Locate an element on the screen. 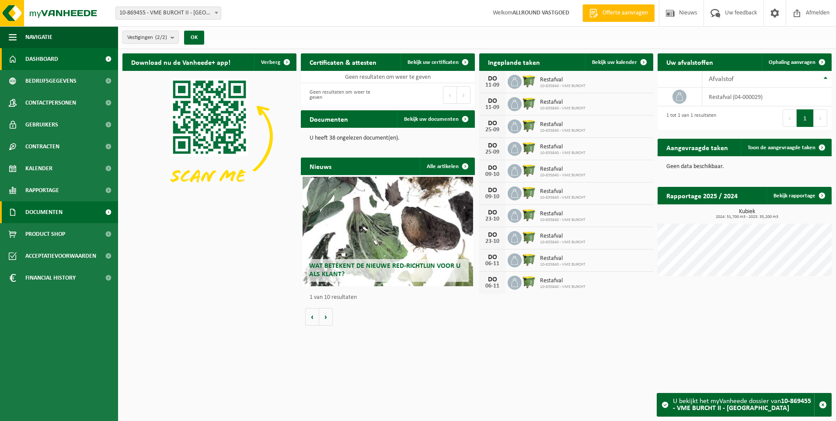  button: 1 is located at coordinates (805, 118).